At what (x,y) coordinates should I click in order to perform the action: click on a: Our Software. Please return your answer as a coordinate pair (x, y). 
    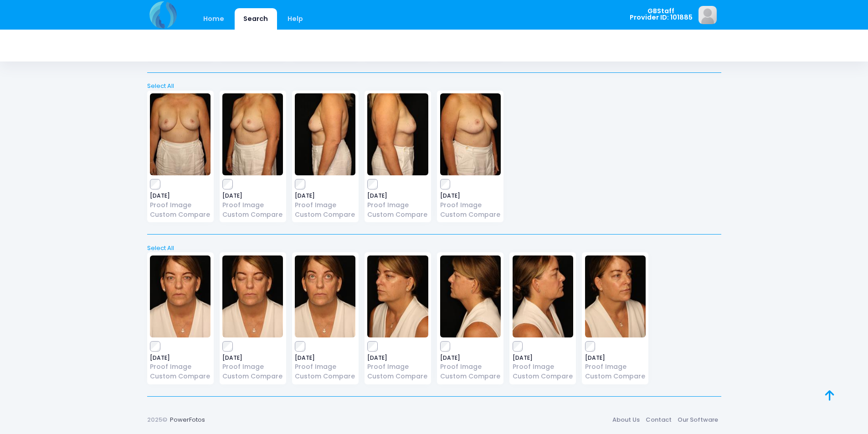
    Looking at the image, I should click on (698, 419).